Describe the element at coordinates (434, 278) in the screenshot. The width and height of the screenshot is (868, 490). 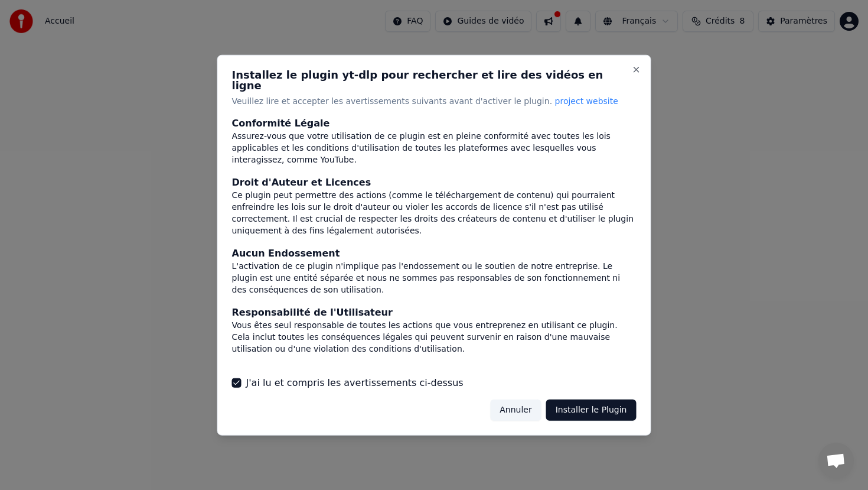
I see `div: L'activation de ce plugin n'implique pas l'endossement ou le soutien de notre entreprise. Le plug...` at that location.